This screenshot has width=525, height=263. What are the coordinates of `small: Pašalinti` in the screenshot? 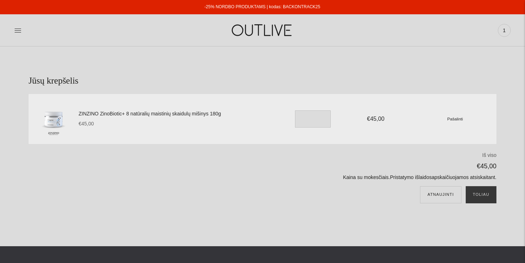 It's located at (455, 119).